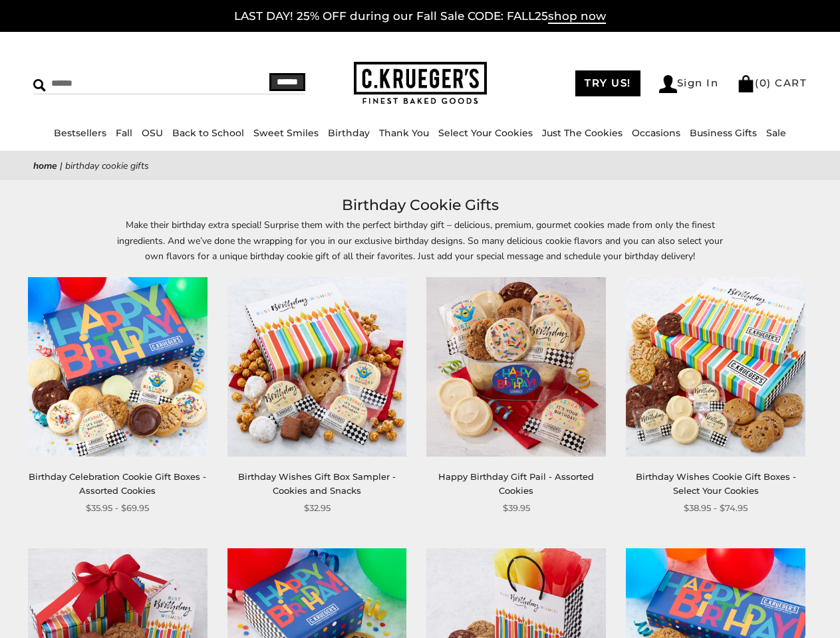  I want to click on span: $39.95, so click(516, 508).